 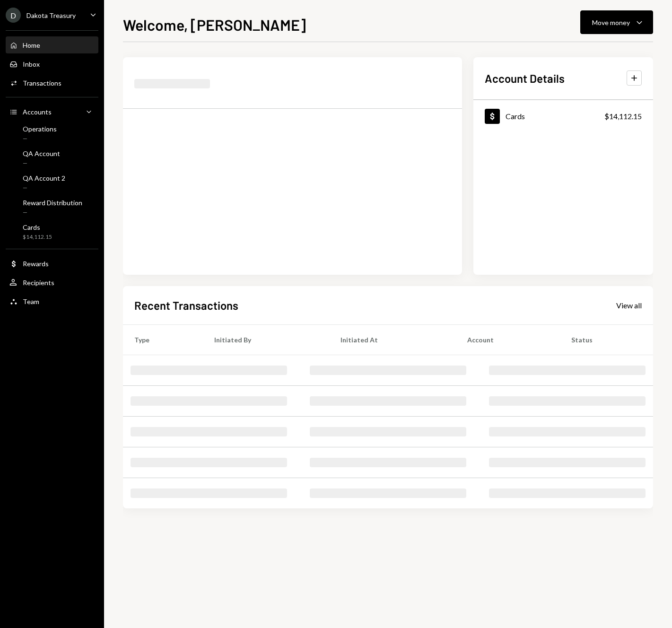 What do you see at coordinates (52, 112) in the screenshot?
I see `a: Accounts` at bounding box center [52, 112].